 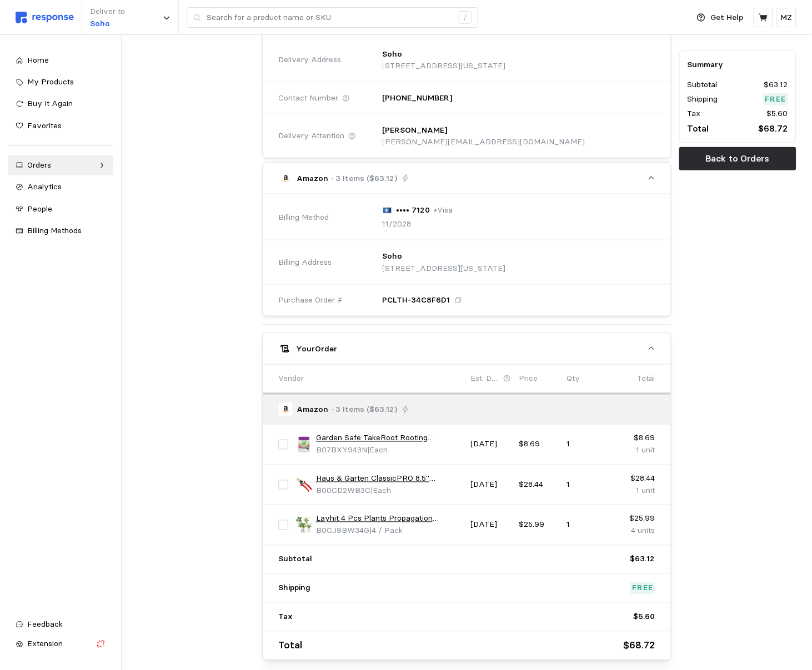 I want to click on a: Buy It Again, so click(x=61, y=104).